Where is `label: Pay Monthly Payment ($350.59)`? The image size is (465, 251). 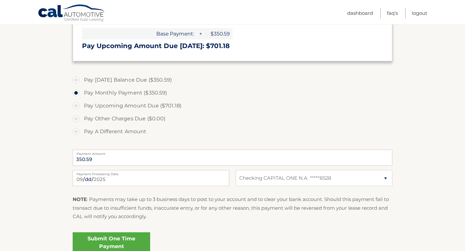
label: Pay Monthly Payment ($350.59) is located at coordinates (232, 93).